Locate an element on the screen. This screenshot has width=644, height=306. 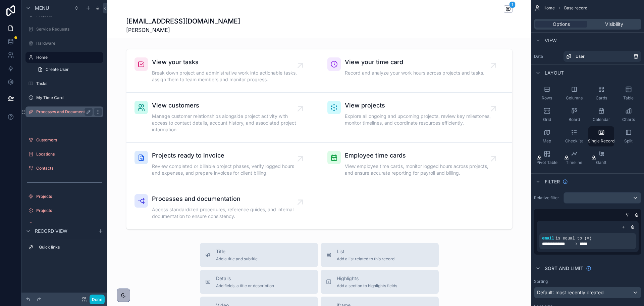
span: Timeline is located at coordinates (574, 163).